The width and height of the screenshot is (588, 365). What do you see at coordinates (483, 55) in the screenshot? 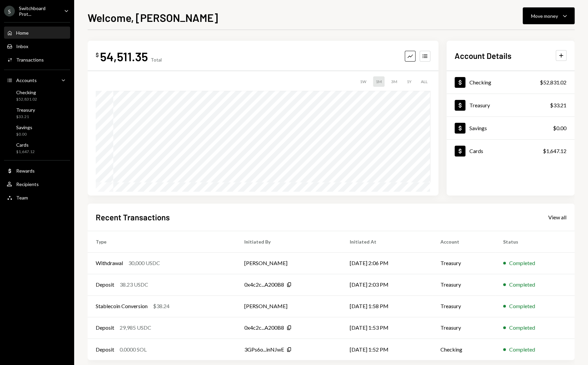
I see `h2: Account Details` at bounding box center [483, 55].